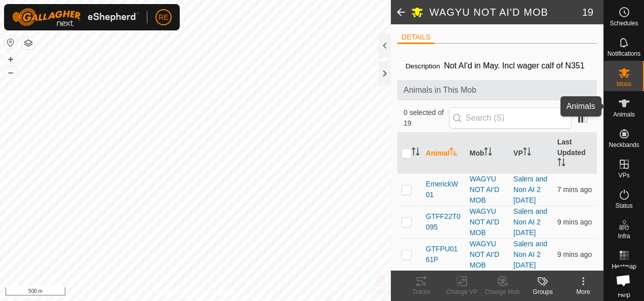  What do you see at coordinates (575, 190) in the screenshot?
I see `span: 4 Sept 2025, 4:27 pm` at bounding box center [575, 190].